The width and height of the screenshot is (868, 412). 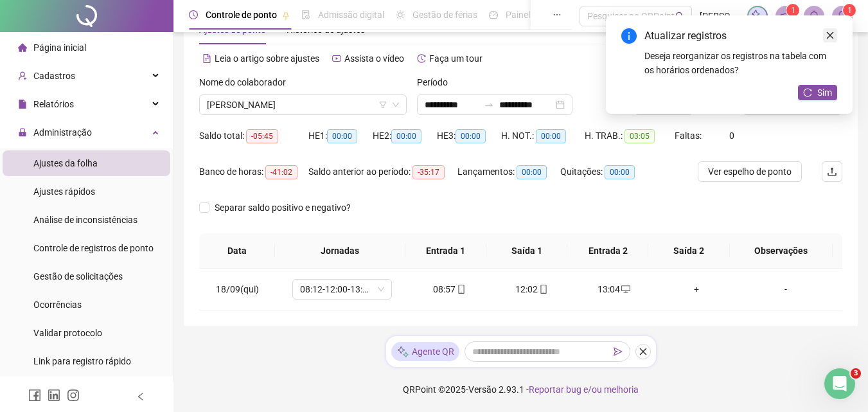 I want to click on span: reload, so click(x=807, y=92).